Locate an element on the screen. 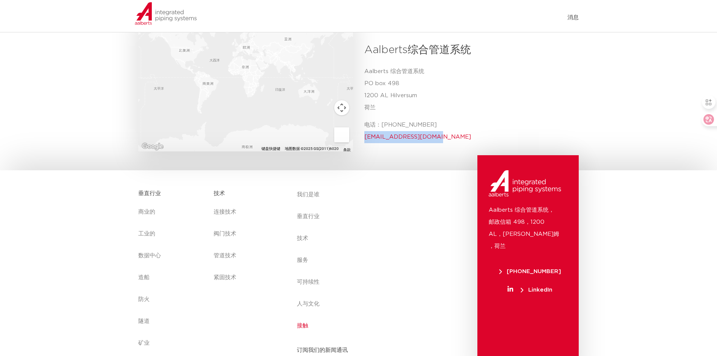 This screenshot has height=356, width=717. a: 我们是谁 is located at coordinates (366, 195).